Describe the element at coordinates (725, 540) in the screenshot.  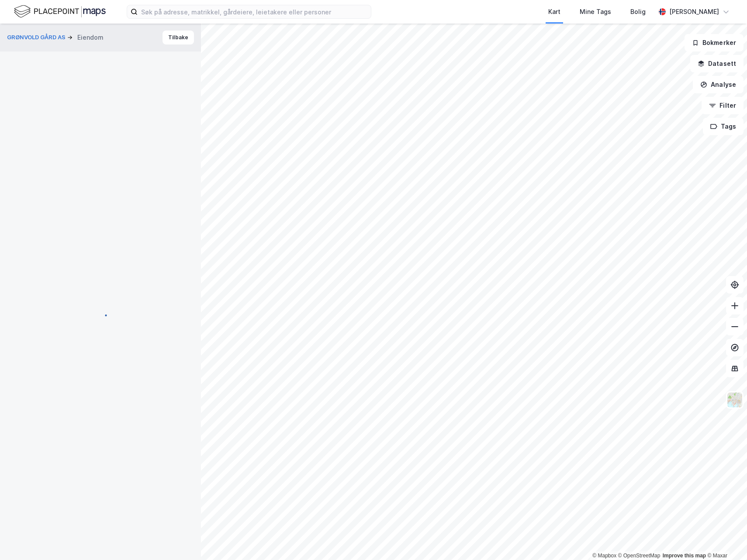
I see `div: Kontrollprogram for chat` at that location.